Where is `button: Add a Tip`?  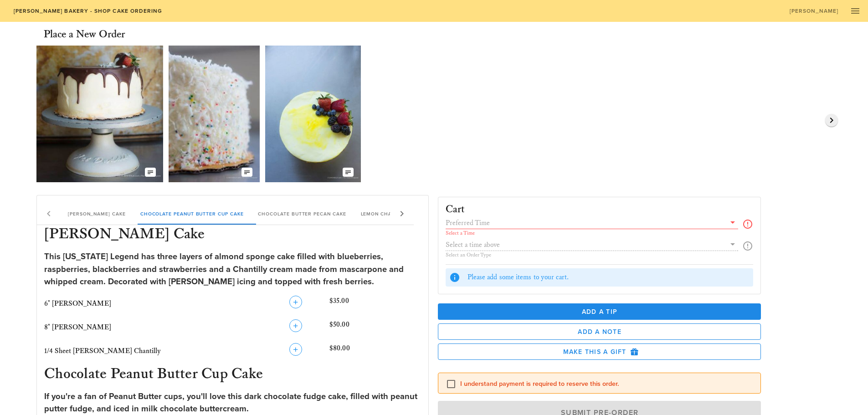
button: Add a Tip is located at coordinates (600, 312).